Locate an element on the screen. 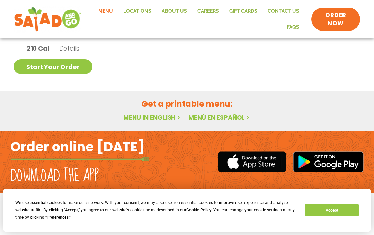  nav: Menu is located at coordinates (196, 19).